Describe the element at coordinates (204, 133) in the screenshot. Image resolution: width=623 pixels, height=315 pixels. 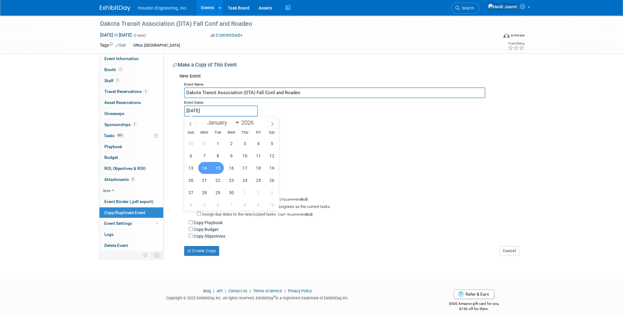
I see `span: Mon` at that location.